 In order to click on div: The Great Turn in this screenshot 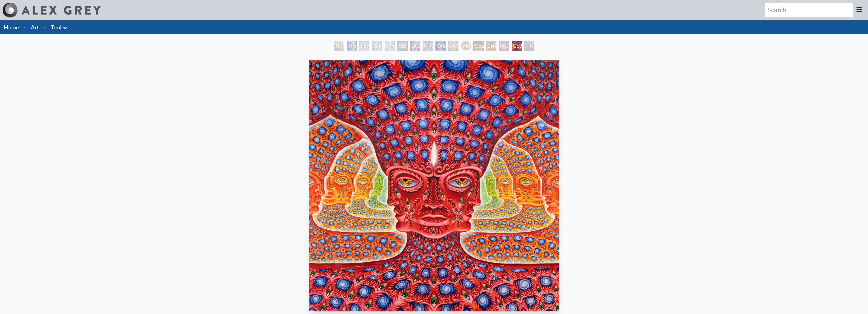, I will do `click(529, 45)`.